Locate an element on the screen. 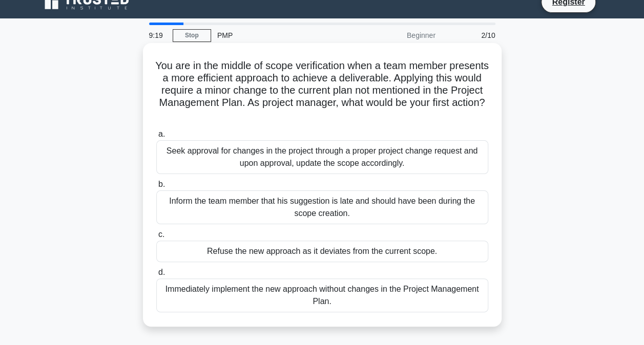  h5: You are in the middle of scope verification when a team member presents a more efficient approach... is located at coordinates (323, 91).